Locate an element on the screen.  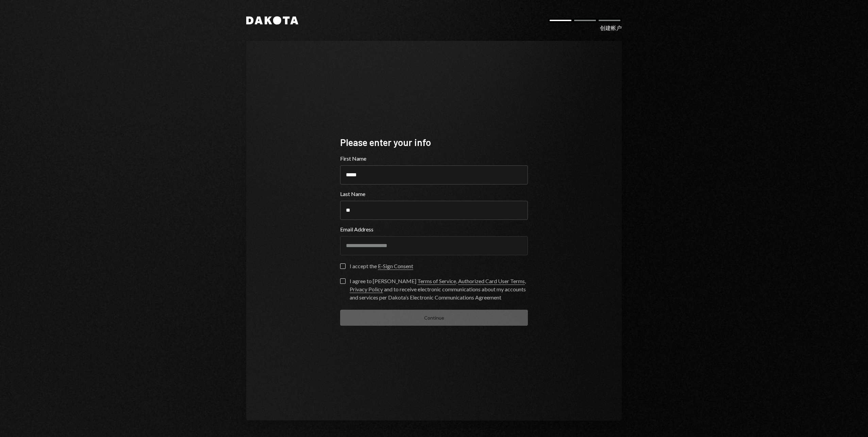
button: I accept the E-Sign Consent is located at coordinates (343, 266).